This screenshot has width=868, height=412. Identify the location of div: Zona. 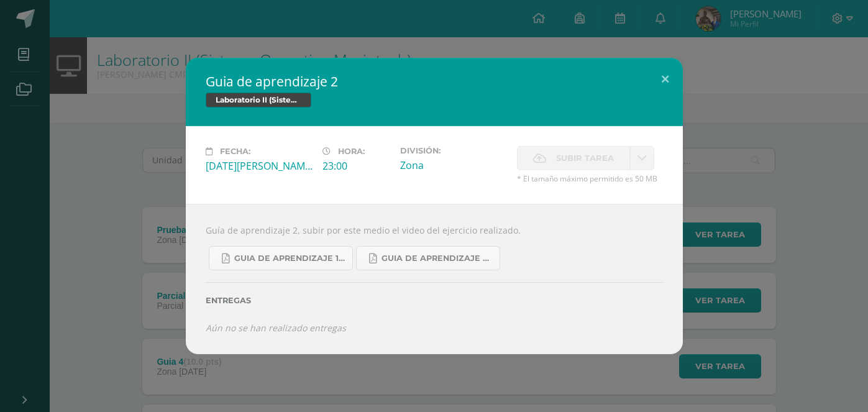
(453, 165).